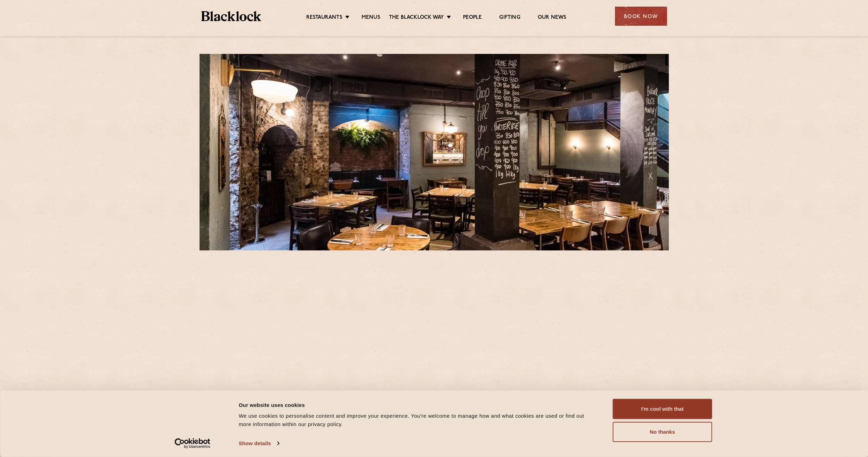 Image resolution: width=868 pixels, height=457 pixels. What do you see at coordinates (259, 443) in the screenshot?
I see `a: Show details` at bounding box center [259, 443].